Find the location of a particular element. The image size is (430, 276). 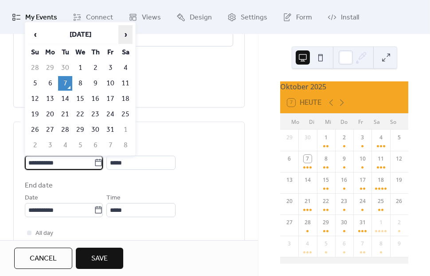

div: End date is located at coordinates (39, 186).